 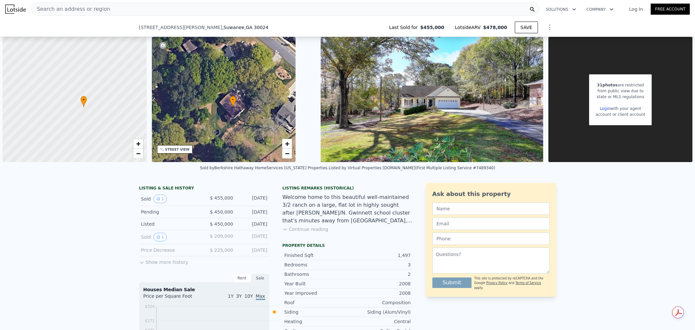 I want to click on img: Lotside, so click(x=15, y=9).